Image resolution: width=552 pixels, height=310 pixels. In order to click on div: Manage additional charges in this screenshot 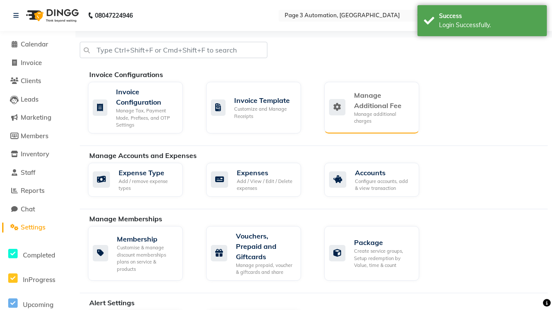, I will do `click(383, 118)`.